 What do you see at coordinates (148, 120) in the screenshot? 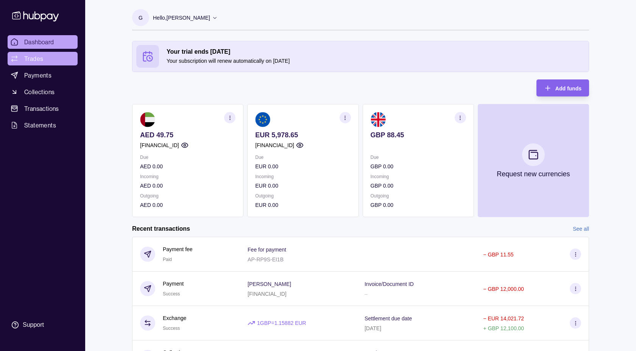
I see `img: ae` at bounding box center [148, 120].